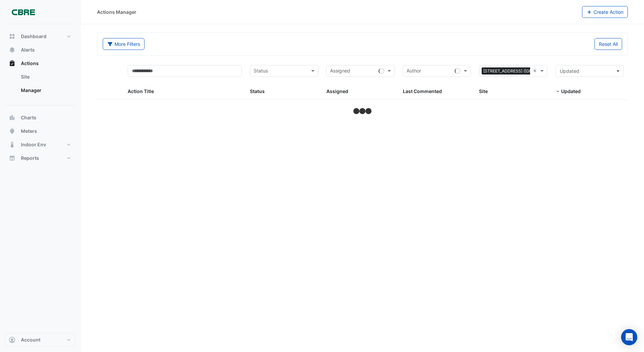 This screenshot has height=352, width=644. I want to click on span: Status, so click(257, 91).